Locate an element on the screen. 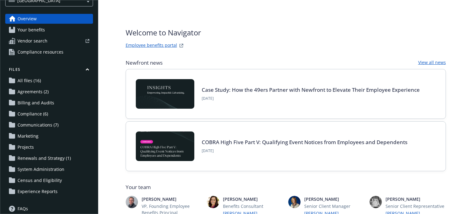 Image resolution: width=473 pixels, height=214 pixels. a: All files (16) is located at coordinates (49, 81).